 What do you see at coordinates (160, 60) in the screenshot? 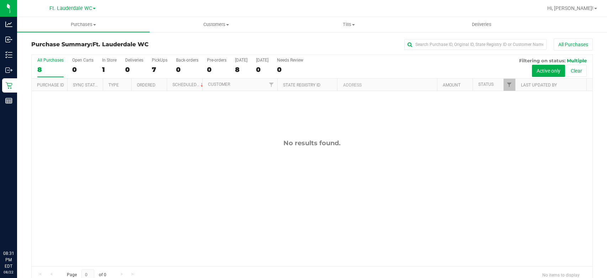
I see `div: PickUps` at bounding box center [160, 60].